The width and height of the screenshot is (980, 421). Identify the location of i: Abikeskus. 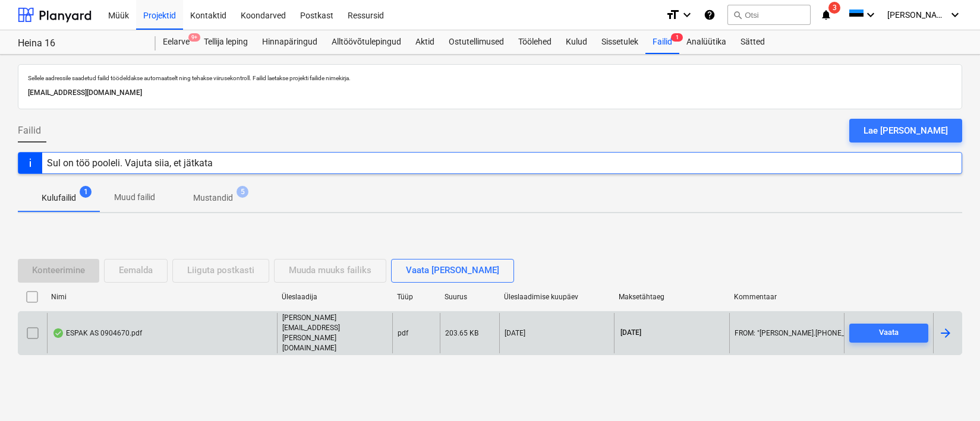
(709, 15).